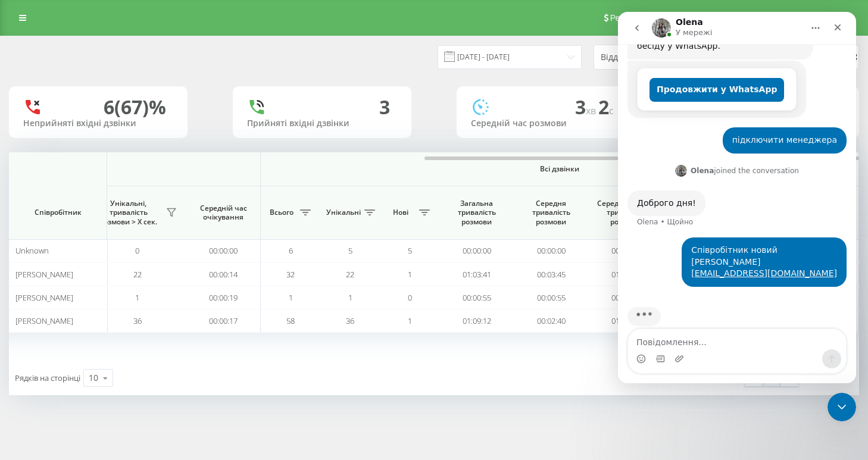  I want to click on div: Середній час розмови, so click(546, 123).